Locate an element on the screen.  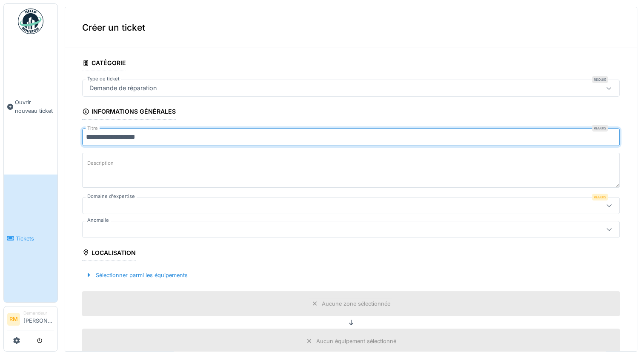
a: Tickets is located at coordinates (31, 238).